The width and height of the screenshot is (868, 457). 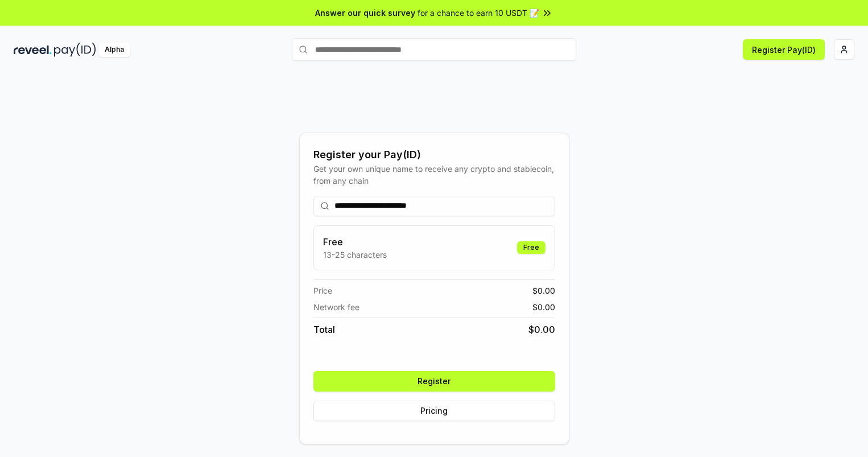 I want to click on button: Pricing, so click(x=434, y=411).